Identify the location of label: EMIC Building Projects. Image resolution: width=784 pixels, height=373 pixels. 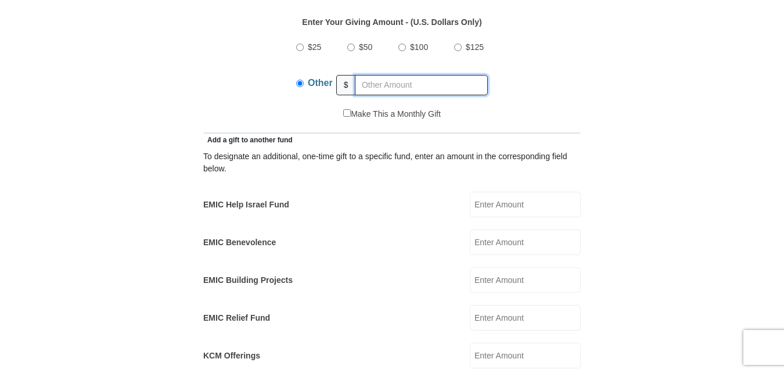
(248, 280).